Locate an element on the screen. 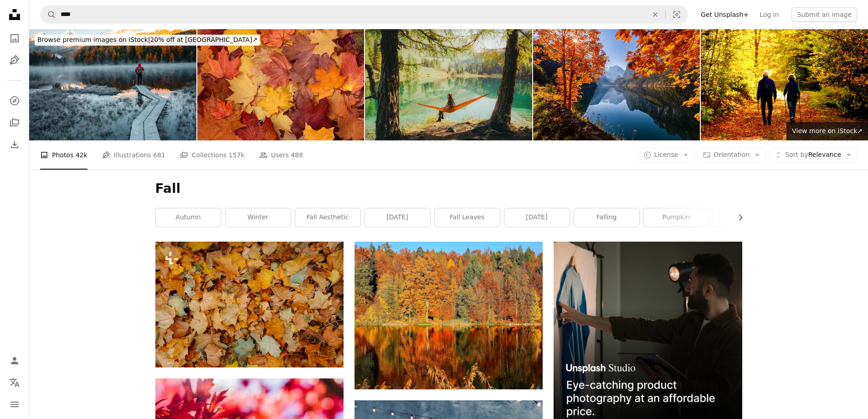  a: Collections is located at coordinates (15, 122).